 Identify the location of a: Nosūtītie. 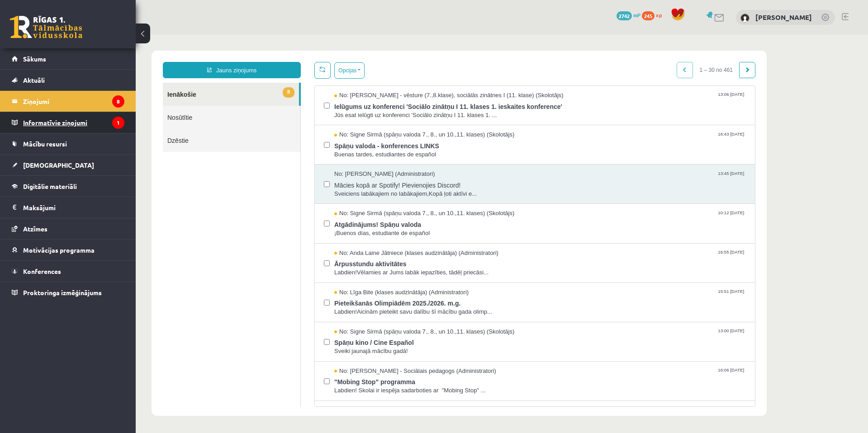
(96, 82).